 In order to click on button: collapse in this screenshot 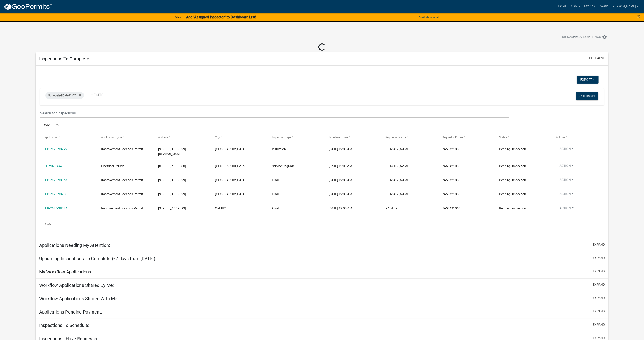, I will do `click(597, 58)`.